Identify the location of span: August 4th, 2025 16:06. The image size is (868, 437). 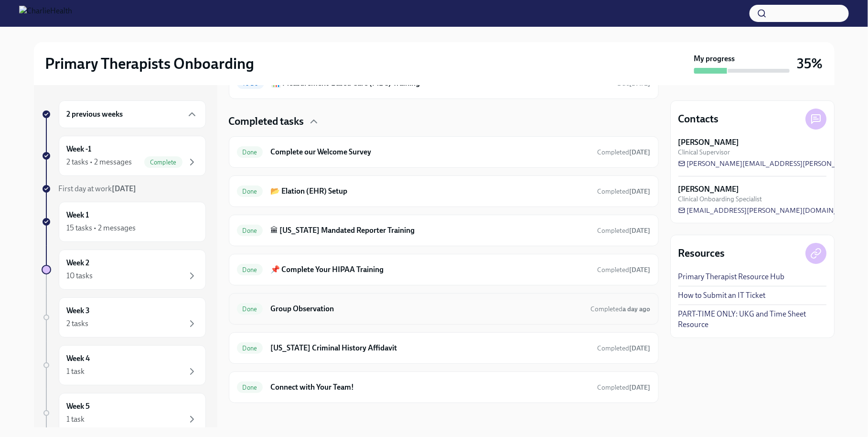
(624, 191).